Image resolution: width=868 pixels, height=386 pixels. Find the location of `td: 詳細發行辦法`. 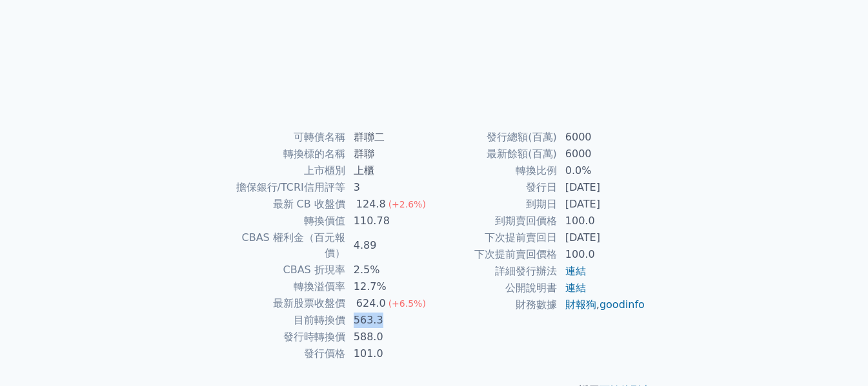

td: 詳細發行辦法 is located at coordinates (496, 271).